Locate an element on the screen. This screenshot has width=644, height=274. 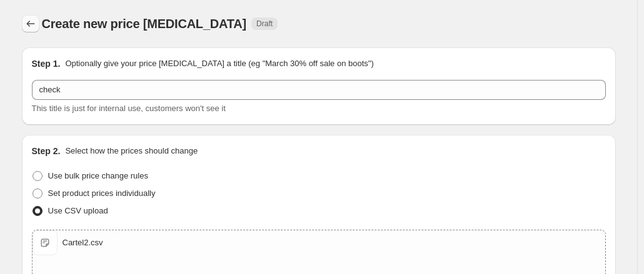
span: Set product prices individually is located at coordinates (102, 193).